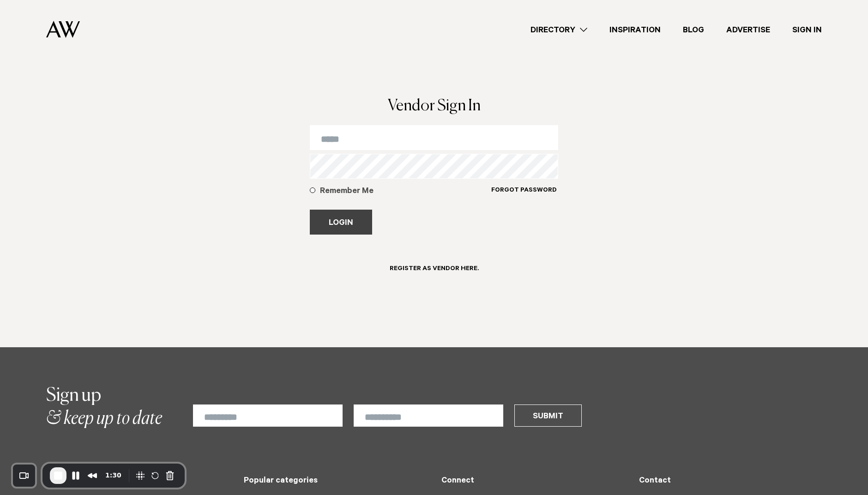  I want to click on h6: Register as Vendor here., so click(434, 269).